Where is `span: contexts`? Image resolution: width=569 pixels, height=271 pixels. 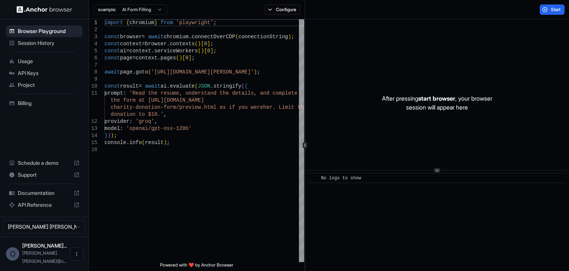 span: contexts is located at coordinates (182, 44).